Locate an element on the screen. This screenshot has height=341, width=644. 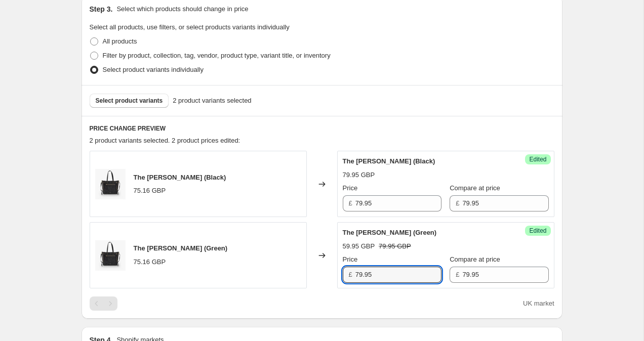
span: All products is located at coordinates (120, 41).